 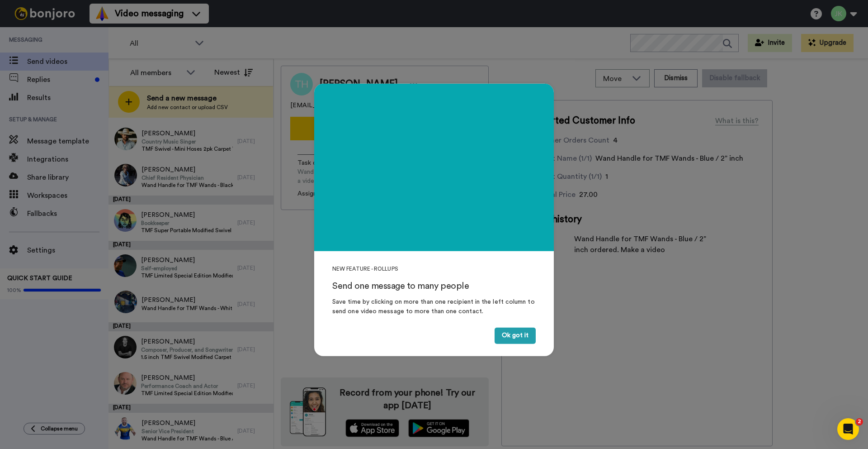 I want to click on div: Send one message to many people, so click(x=434, y=286).